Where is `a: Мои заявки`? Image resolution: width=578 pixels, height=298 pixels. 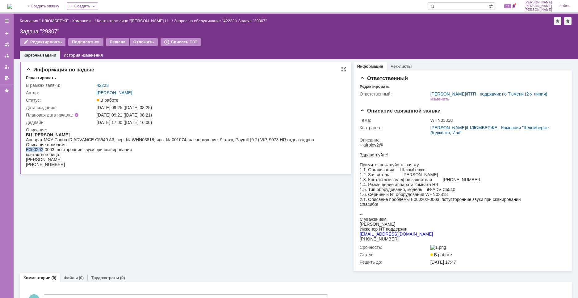
a: Мои заявки is located at coordinates (7, 67).